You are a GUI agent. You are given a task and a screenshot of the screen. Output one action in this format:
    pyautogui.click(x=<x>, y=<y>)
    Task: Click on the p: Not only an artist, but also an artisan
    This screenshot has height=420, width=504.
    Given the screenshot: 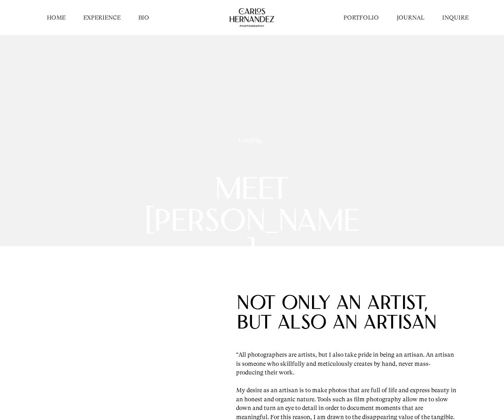 What is the action you would take?
    pyautogui.click(x=340, y=313)
    